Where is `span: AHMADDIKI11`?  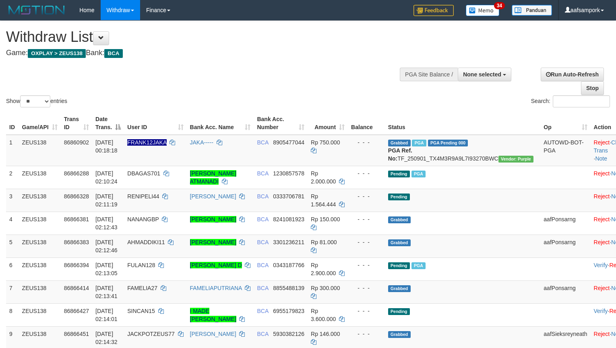 span: AHMADDIKI11 is located at coordinates (146, 242).